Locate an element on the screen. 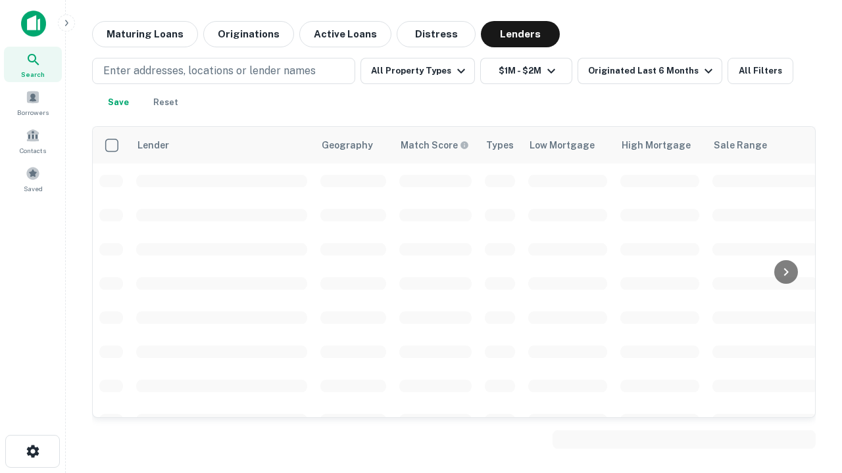 This screenshot has width=842, height=473. div: Originated Last 6 Months is located at coordinates (652, 71).